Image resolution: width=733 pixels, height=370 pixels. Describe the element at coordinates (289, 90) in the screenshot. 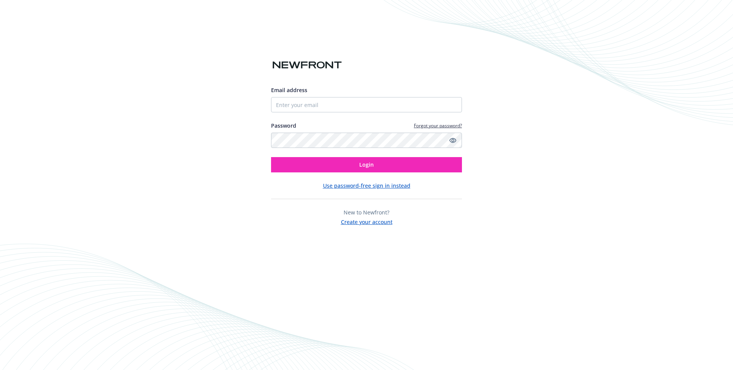

I see `span: Email address` at that location.